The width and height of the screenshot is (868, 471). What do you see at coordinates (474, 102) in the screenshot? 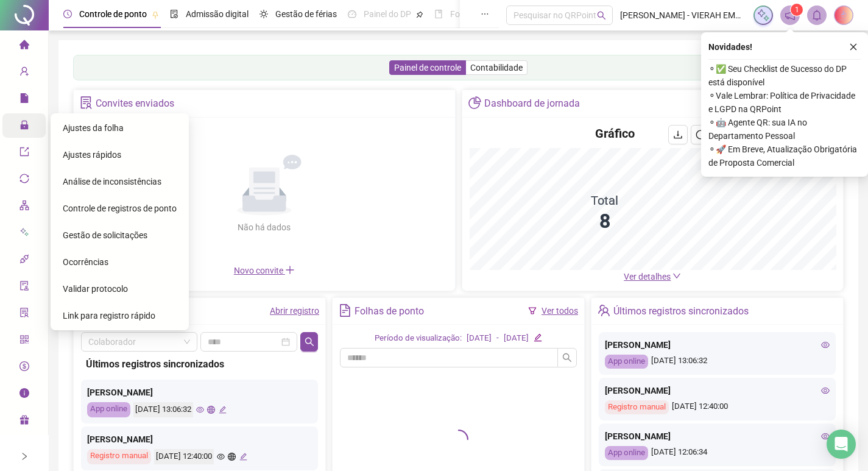
I see `span: pie-chart` at bounding box center [474, 102].